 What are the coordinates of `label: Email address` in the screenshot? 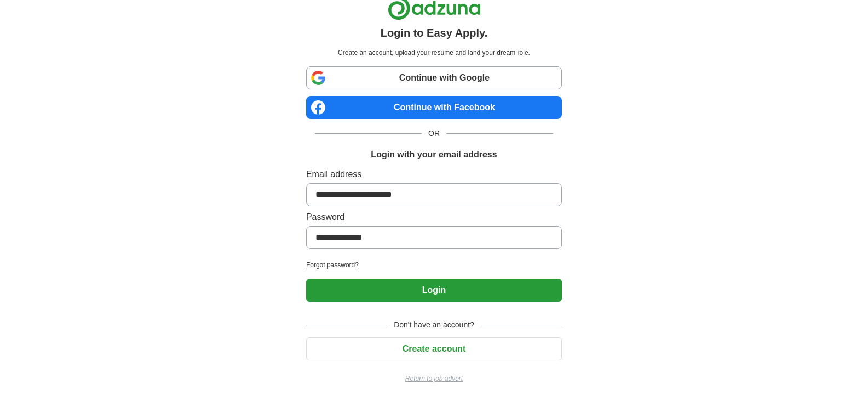 It's located at (434, 174).